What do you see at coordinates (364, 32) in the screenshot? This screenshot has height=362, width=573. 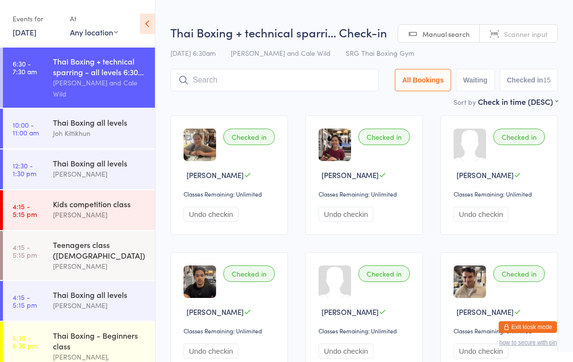 I see `h2: Thai Boxing + technical sparri… Check-in` at bounding box center [364, 32].